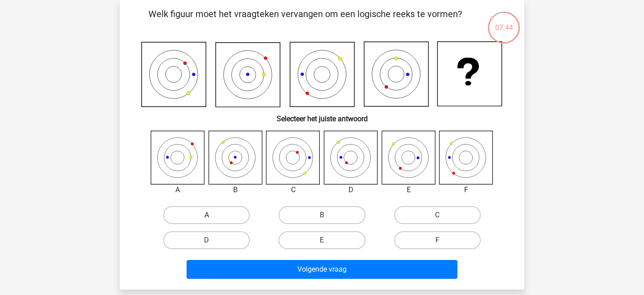 This screenshot has width=644, height=295. Describe the element at coordinates (206, 240) in the screenshot. I see `label: D` at that location.